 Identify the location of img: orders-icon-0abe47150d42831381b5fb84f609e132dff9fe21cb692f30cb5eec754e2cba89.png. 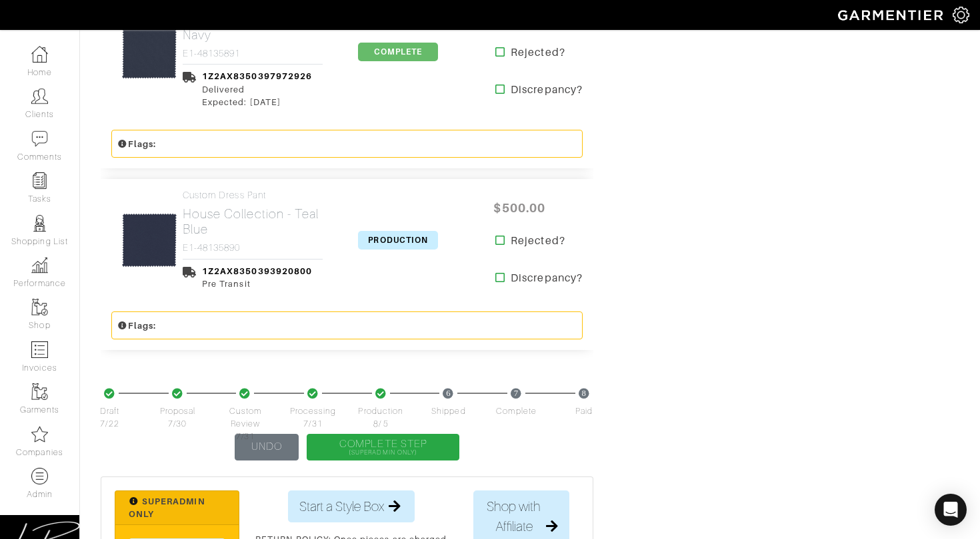
(39, 350).